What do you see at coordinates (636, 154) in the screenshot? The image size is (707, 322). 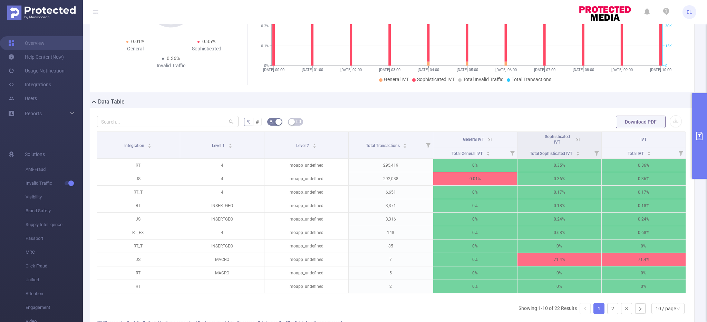 I see `span: Total IVT` at bounding box center [636, 154].